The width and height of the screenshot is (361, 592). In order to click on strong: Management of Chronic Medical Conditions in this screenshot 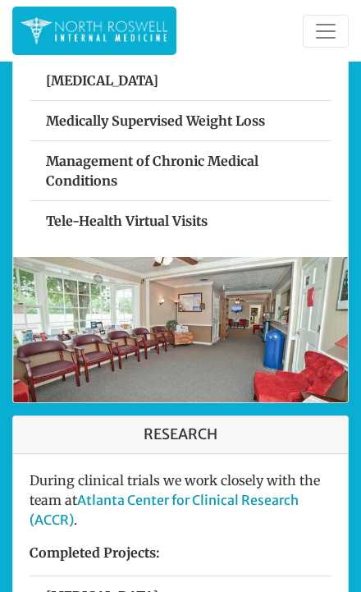, I will do `click(152, 171)`.